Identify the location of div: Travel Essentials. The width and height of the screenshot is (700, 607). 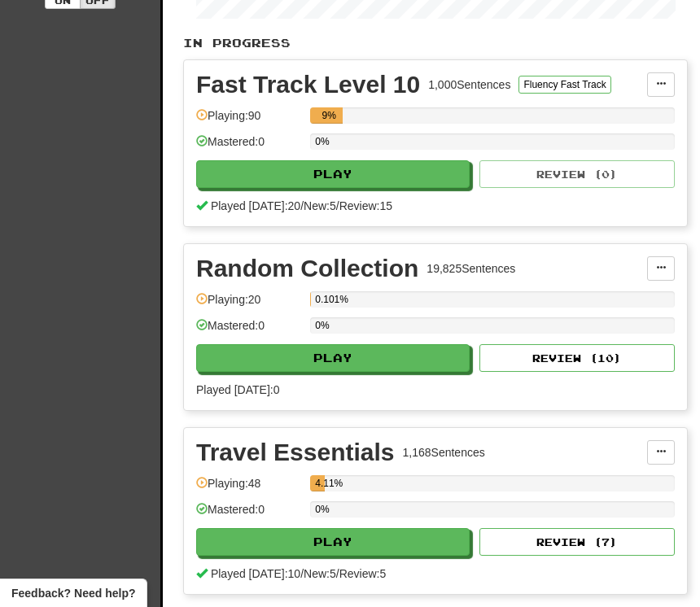
(296, 452).